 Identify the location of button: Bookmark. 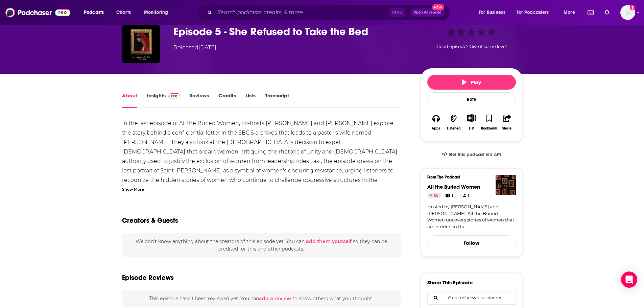
(489, 122).